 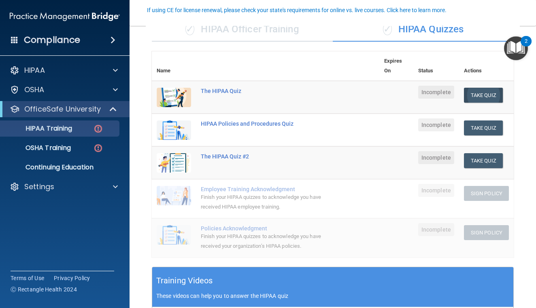 What do you see at coordinates (270, 189) in the screenshot?
I see `div: Employee Training Acknowledgment` at bounding box center [270, 189].